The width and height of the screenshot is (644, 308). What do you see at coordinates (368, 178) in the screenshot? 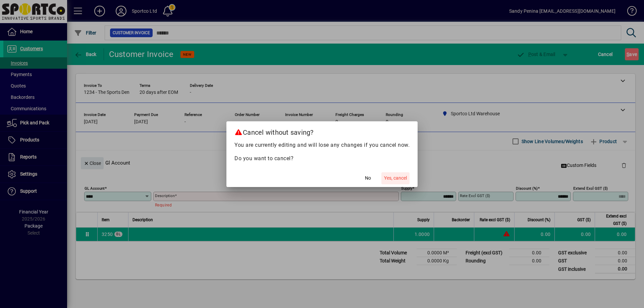
I see `button: No` at bounding box center [368, 178].